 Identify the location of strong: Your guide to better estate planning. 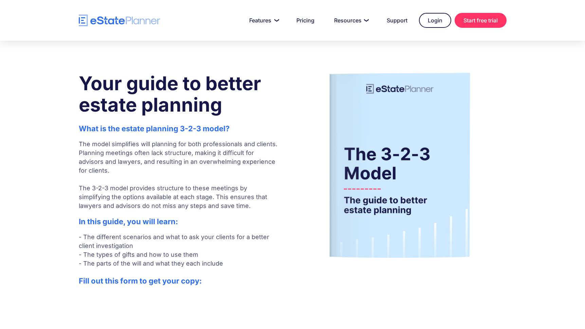
(170, 94).